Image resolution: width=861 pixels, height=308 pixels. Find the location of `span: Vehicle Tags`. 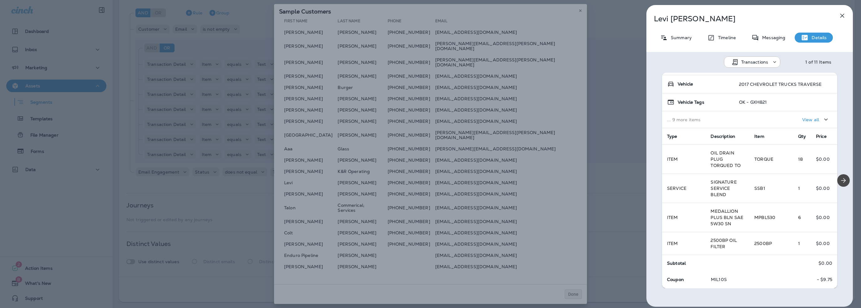

span: Vehicle Tags is located at coordinates (691, 102).